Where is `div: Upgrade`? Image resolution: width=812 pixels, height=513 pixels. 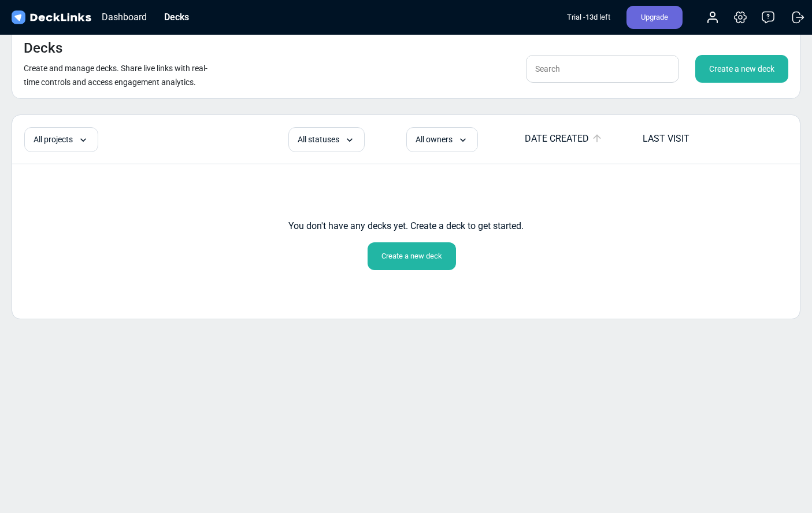 div: Upgrade is located at coordinates (654, 17).